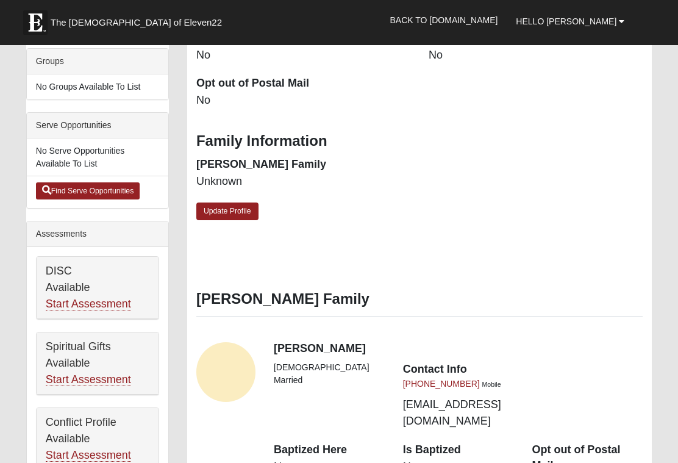 The width and height of the screenshot is (678, 463). What do you see at coordinates (98, 288) in the screenshot?
I see `div: DISC Available` at bounding box center [98, 288].